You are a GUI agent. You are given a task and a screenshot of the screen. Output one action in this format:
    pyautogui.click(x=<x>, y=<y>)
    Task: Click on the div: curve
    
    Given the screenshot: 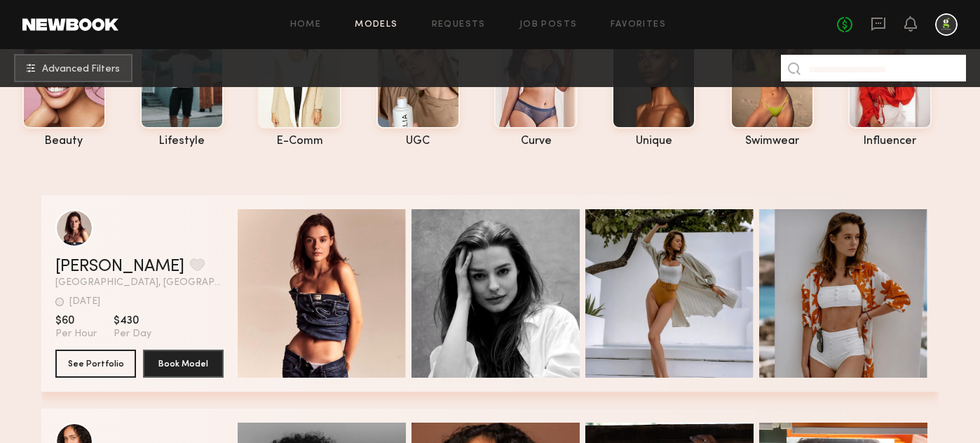 What is the action you would take?
    pyautogui.click(x=536, y=141)
    